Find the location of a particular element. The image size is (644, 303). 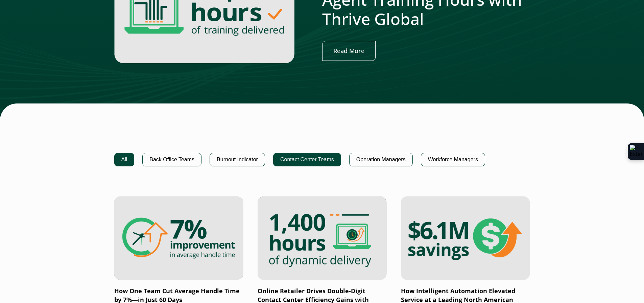

button: All is located at coordinates (124, 159).